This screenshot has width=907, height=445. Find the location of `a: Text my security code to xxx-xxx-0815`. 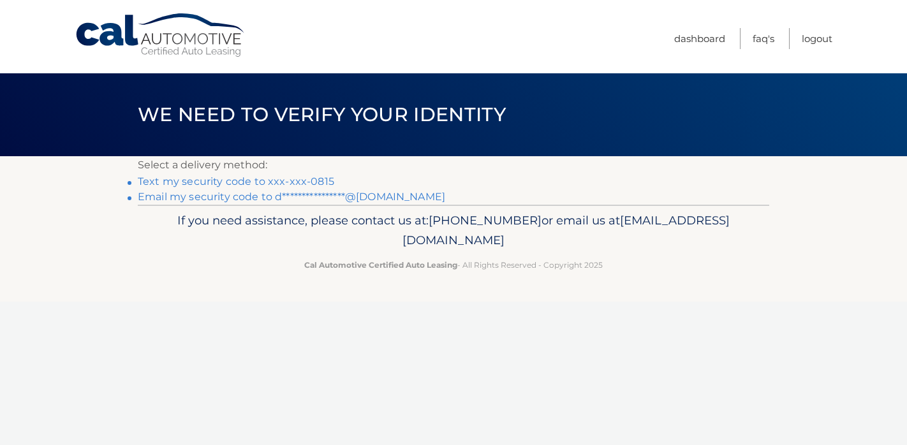

a: Text my security code to xxx-xxx-0815 is located at coordinates (236, 181).